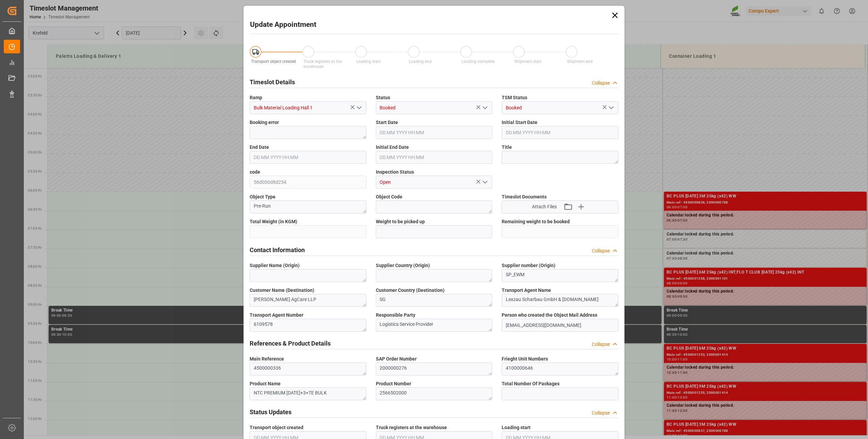 This screenshot has height=439, width=868. What do you see at coordinates (270, 412) in the screenshot?
I see `h2: Status Updates` at bounding box center [270, 412].